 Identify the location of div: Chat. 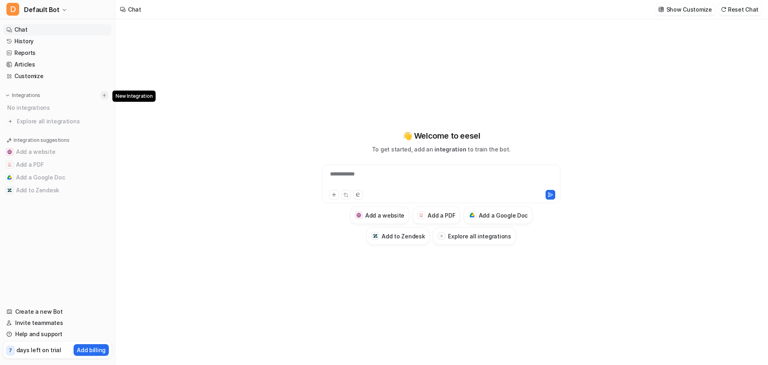
(134, 9).